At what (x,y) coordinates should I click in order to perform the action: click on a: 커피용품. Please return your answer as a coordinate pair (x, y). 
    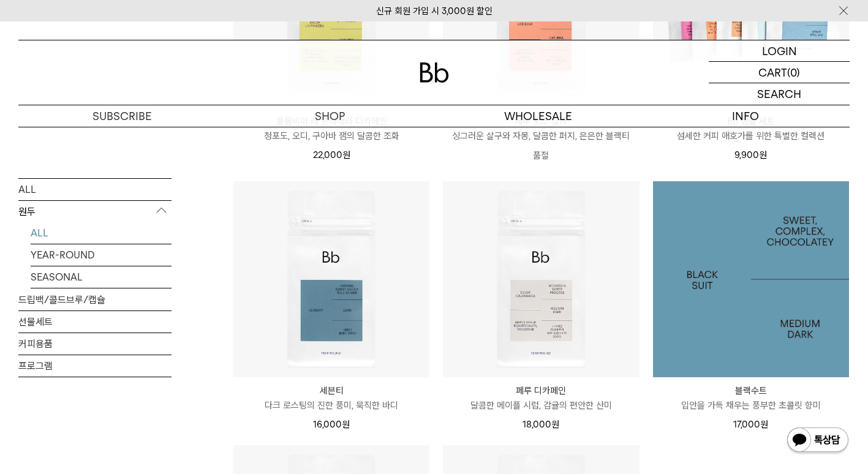
    Looking at the image, I should click on (95, 343).